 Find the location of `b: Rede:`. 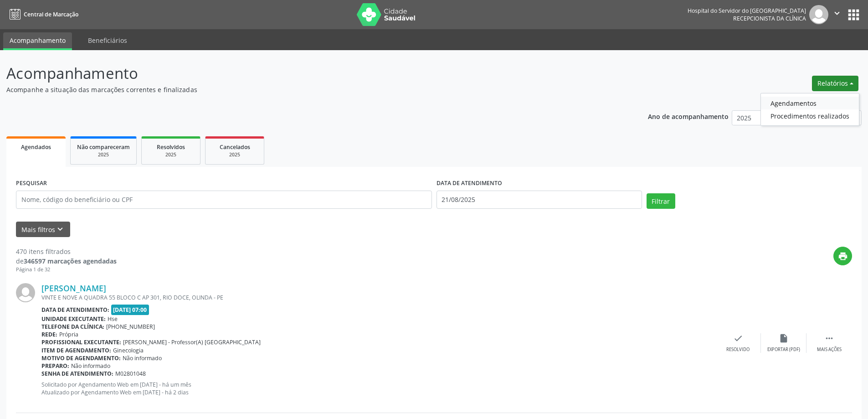

b: Rede: is located at coordinates (49, 334).